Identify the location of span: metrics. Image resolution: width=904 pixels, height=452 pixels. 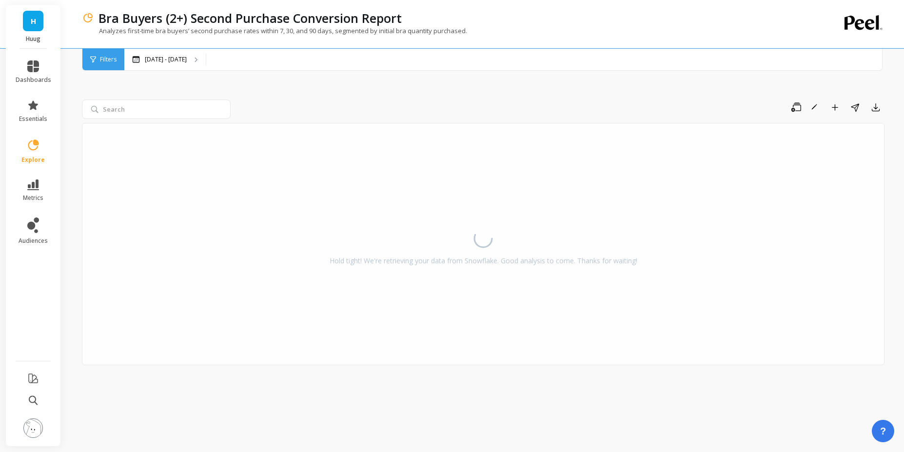
(33, 198).